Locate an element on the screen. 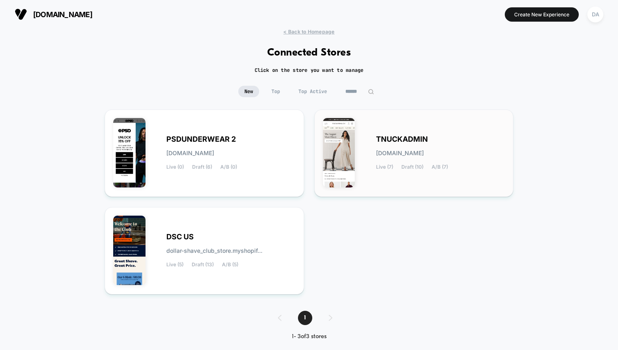 Image resolution: width=618 pixels, height=350 pixels. span: Live (0) is located at coordinates (175, 167).